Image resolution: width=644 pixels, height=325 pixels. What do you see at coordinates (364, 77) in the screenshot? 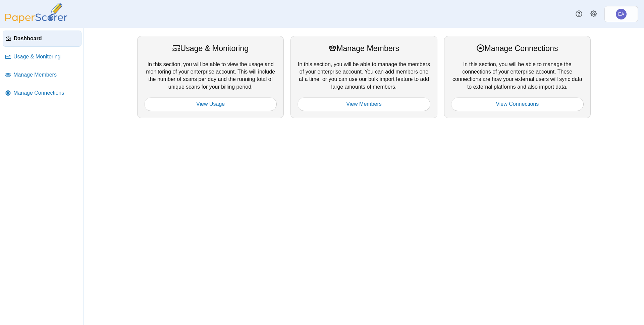
I see `div: In this section, you will be able to manage the members of your enterprise account. You can add m...` at bounding box center [364, 77].